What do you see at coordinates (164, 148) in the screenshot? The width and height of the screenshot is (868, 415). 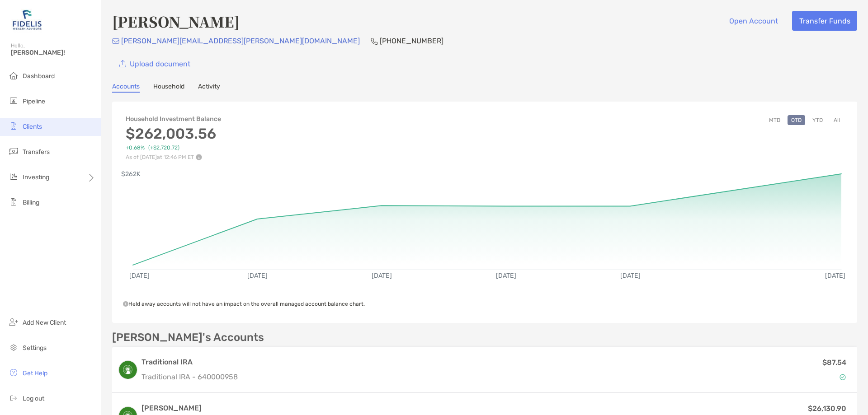 I see `span: (+$2,720.72)` at bounding box center [164, 148].